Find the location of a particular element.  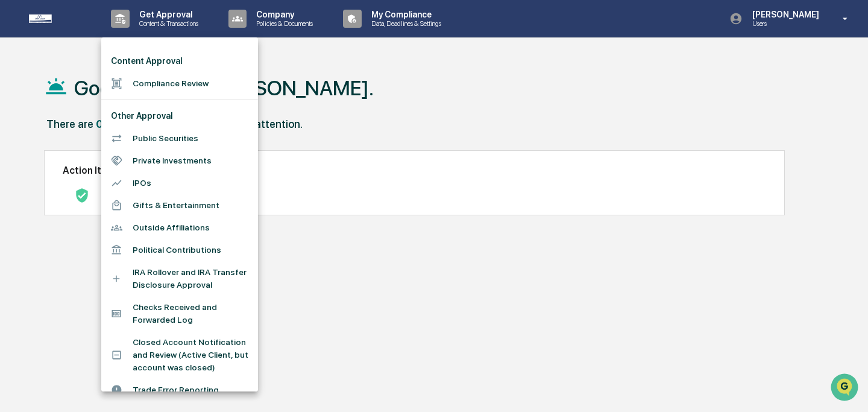

span: Pylon is located at coordinates (132, 209).